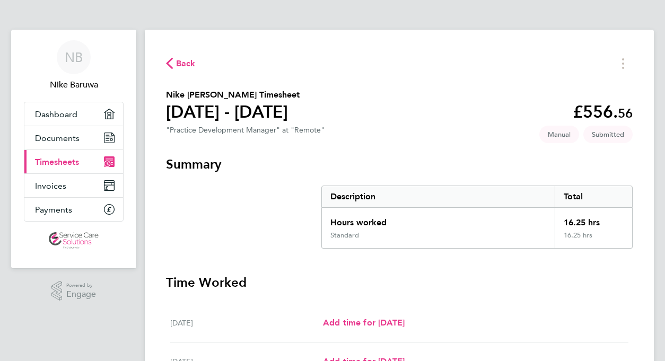 This screenshot has width=665, height=361. What do you see at coordinates (477, 217) in the screenshot?
I see `div: Summary` at bounding box center [477, 217].